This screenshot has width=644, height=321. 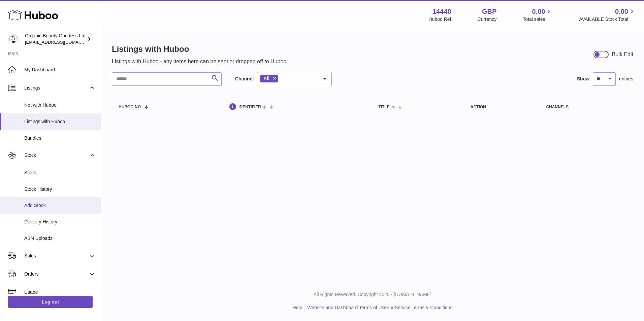 I want to click on a: 0.00 Total sales, so click(x=537, y=15).